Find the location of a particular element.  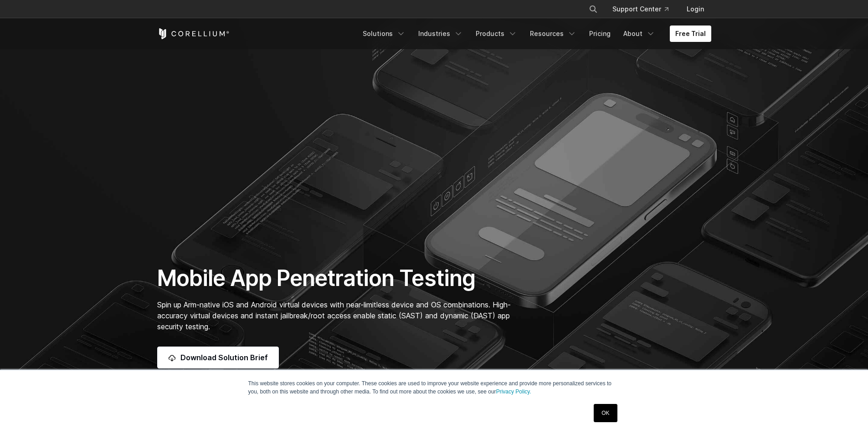

h1: Mobile App Penetration Testing is located at coordinates (338, 278).